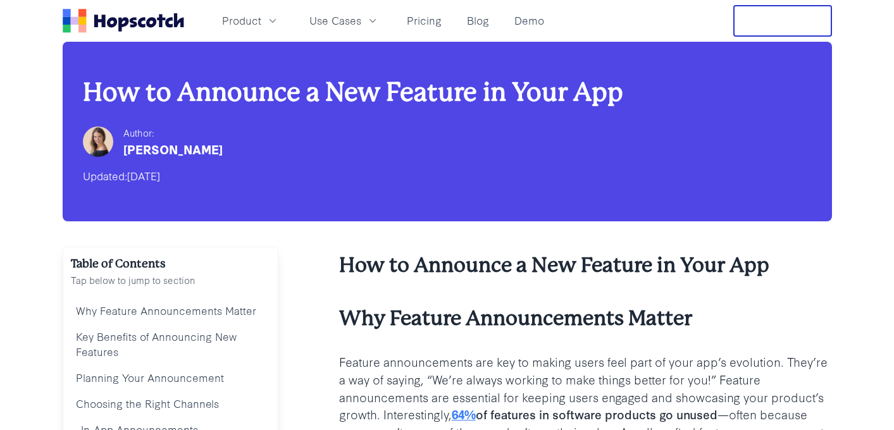  Describe the element at coordinates (170, 264) in the screenshot. I see `h2: Table of Contents` at that location.